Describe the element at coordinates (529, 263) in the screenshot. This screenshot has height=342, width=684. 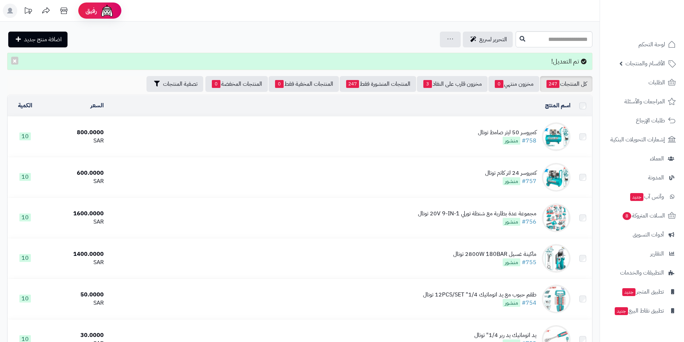
I see `a: #755` at that location.